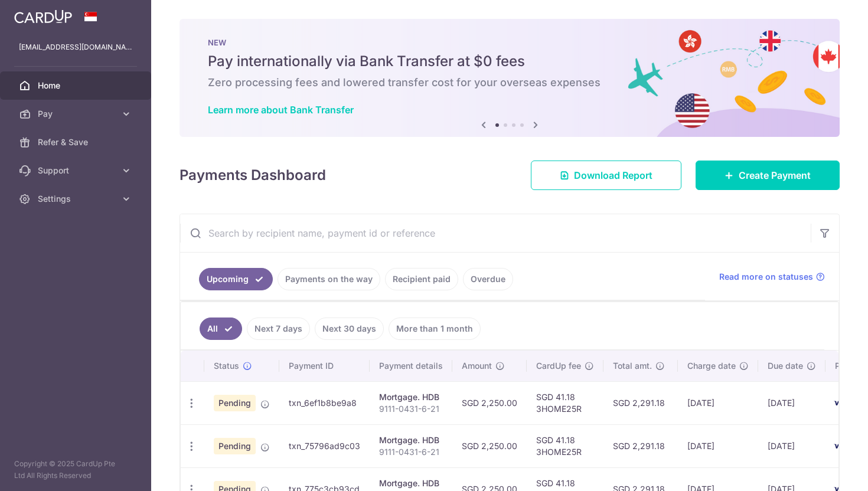  Describe the element at coordinates (495, 233) in the screenshot. I see `input: Search by recipient name, payment id or reference` at that location.